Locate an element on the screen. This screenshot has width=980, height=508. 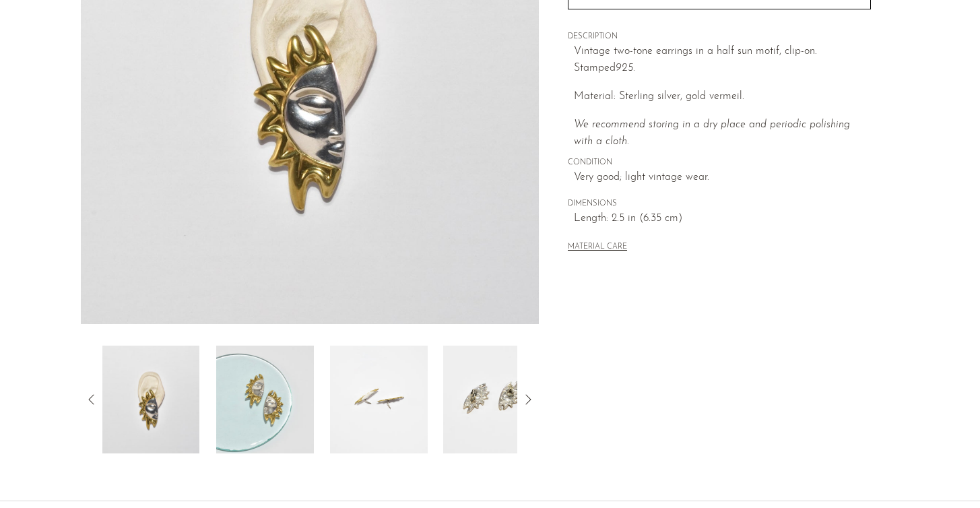
p: Vintage two-tone earrings in a half sun motif, clip-on. Stamped is located at coordinates (722, 60).